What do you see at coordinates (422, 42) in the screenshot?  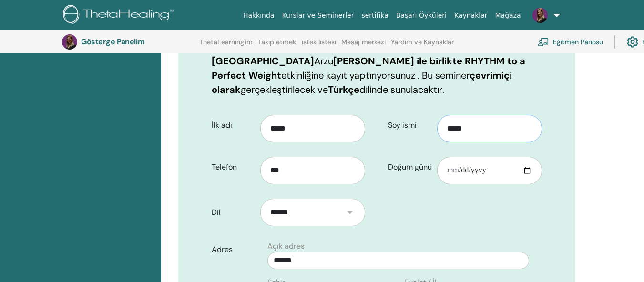 I see `font: Yardım ve Kaynaklar` at bounding box center [422, 42].